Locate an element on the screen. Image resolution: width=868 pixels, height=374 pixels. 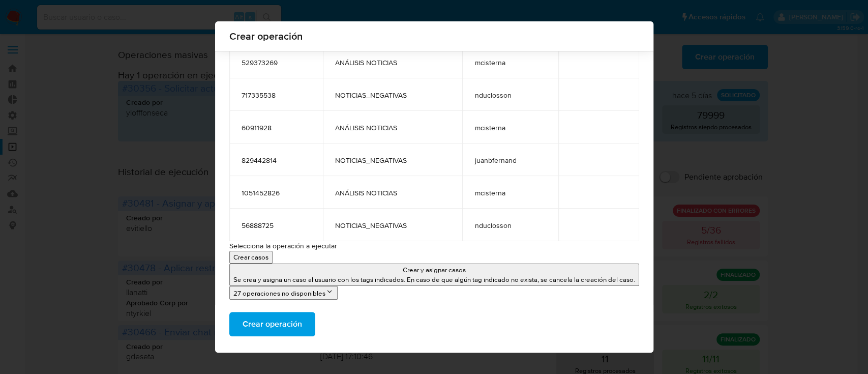
button: 27 operaciones no disponibles is located at coordinates (283, 293).